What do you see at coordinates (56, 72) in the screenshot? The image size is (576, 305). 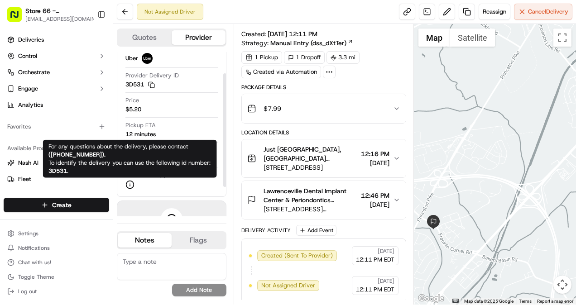 I see `button: Orchestrate` at bounding box center [56, 72].